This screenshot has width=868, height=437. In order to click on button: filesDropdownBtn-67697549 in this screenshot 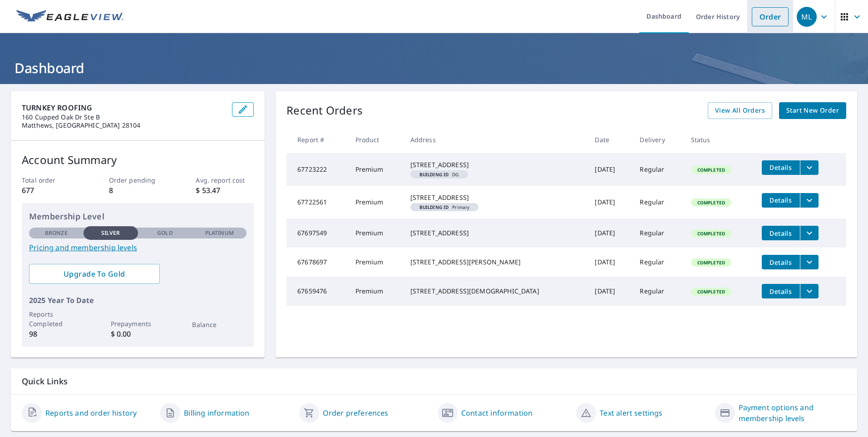, I will do `click(809, 233)`.